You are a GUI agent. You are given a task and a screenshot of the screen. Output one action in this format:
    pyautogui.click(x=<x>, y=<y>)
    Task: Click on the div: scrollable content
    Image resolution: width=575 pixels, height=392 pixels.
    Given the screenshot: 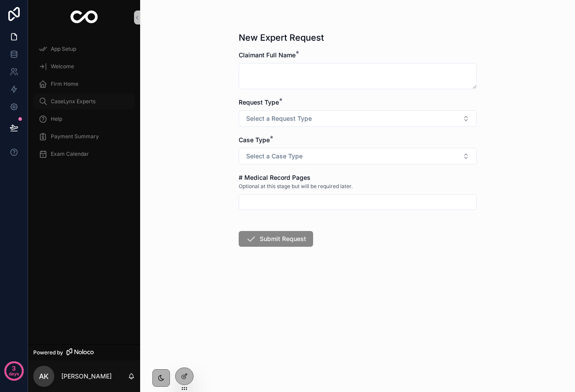 What is the action you would take?
    pyautogui.click(x=84, y=104)
    